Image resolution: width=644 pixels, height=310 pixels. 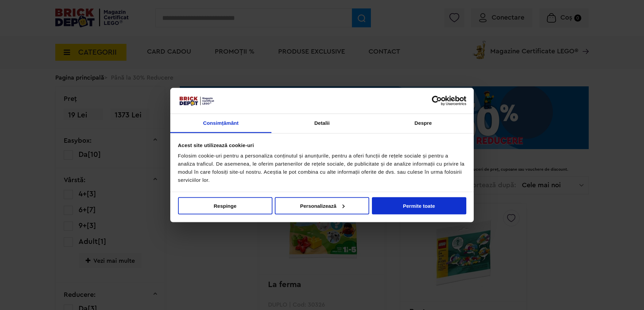 What do you see at coordinates (225, 205) in the screenshot?
I see `button: Respinge` at bounding box center [225, 205].